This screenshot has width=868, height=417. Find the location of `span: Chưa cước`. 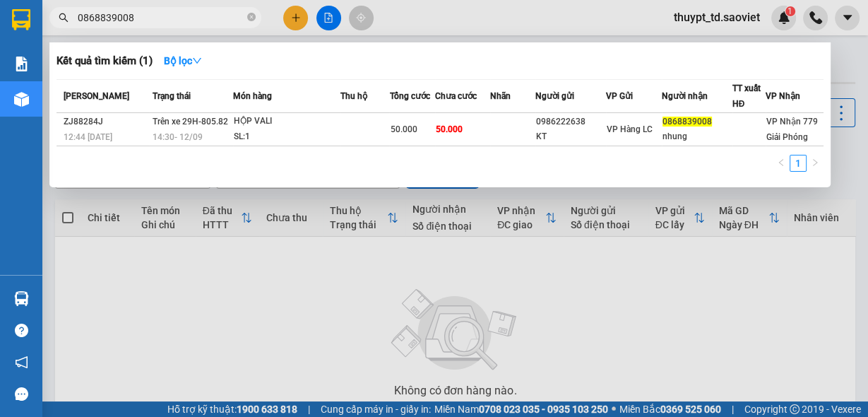

span: Chưa cước is located at coordinates (455, 96).